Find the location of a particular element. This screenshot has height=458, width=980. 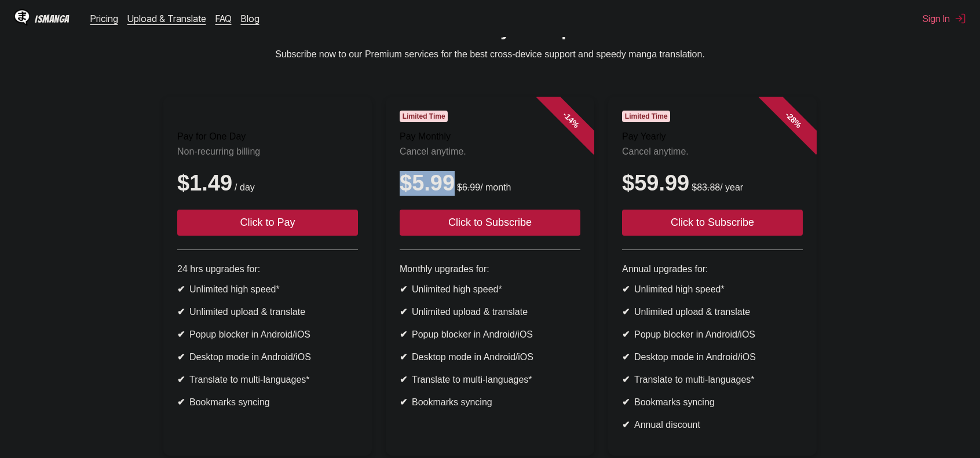

a: Pricing is located at coordinates (104, 18).